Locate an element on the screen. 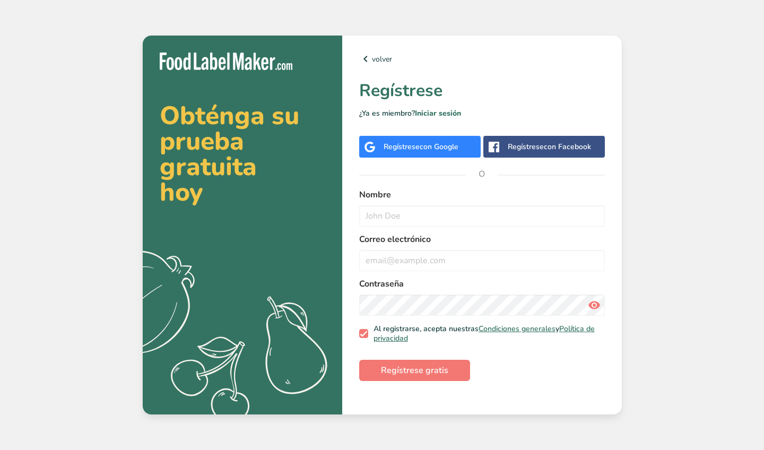  label: Nombre is located at coordinates (482, 195).